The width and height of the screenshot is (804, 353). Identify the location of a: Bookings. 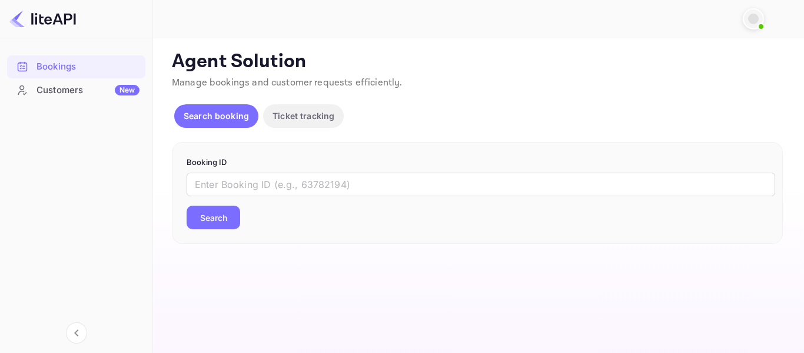
(76, 66).